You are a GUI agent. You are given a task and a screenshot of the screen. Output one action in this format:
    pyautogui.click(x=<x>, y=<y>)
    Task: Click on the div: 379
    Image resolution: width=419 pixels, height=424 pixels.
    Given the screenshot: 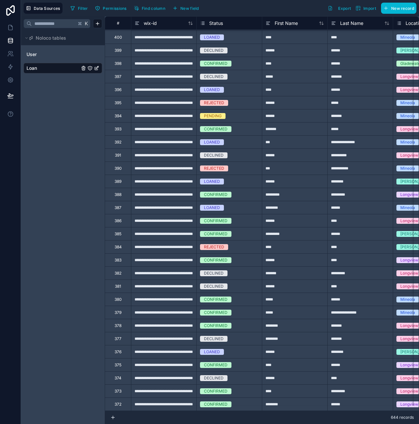 What is the action you would take?
    pyautogui.click(x=118, y=312)
    